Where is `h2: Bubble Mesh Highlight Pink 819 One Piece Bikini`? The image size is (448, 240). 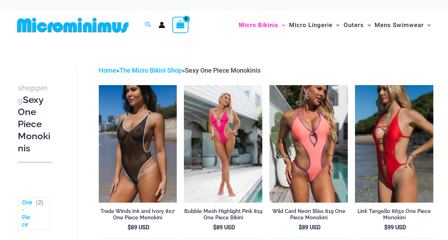 h2: Bubble Mesh Highlight Pink 819 One Piece Bikini is located at coordinates (223, 214).